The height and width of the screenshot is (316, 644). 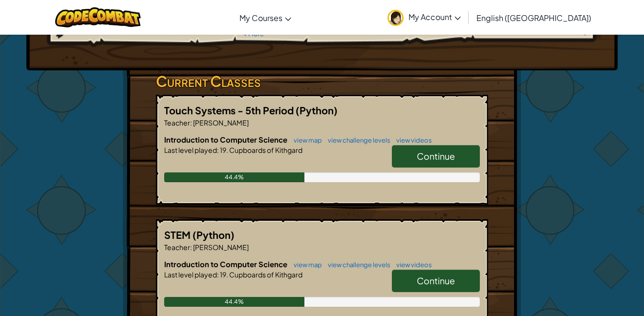 I want to click on a: CodeCombat logo, so click(x=98, y=17).